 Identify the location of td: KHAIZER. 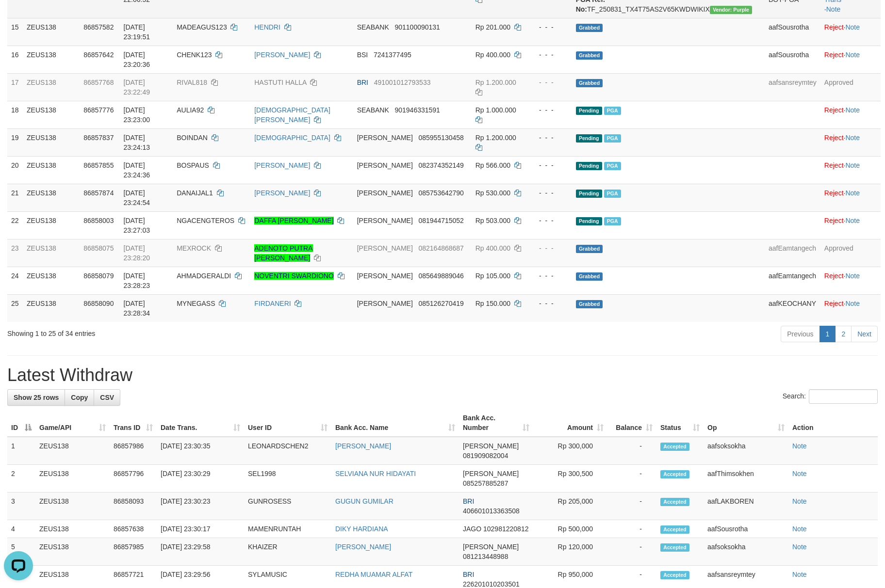
(288, 551).